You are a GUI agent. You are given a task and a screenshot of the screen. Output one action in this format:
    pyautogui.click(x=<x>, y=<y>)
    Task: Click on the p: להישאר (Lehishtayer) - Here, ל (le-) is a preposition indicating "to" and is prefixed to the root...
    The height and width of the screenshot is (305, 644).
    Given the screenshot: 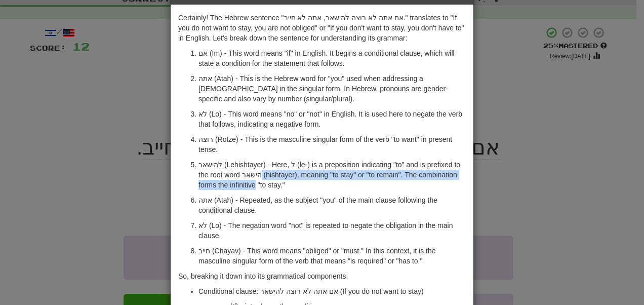 What is the action you would take?
    pyautogui.click(x=332, y=175)
    